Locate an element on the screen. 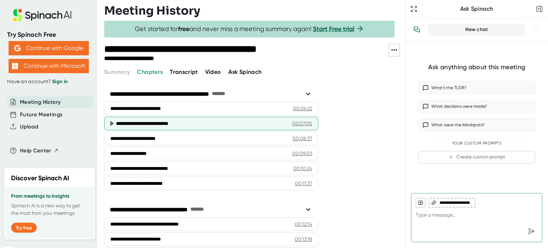 The height and width of the screenshot is (248, 548). h2: Discover Spinach AI is located at coordinates (40, 178).